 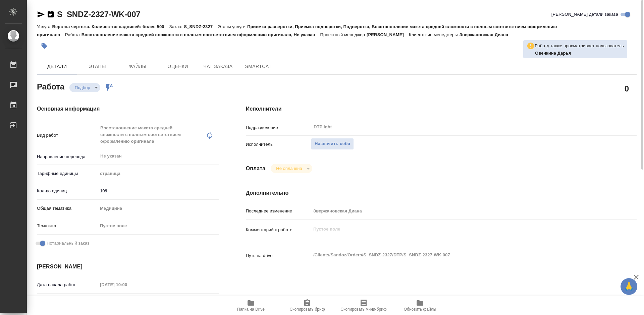 What do you see at coordinates (279, 230) in the screenshot?
I see `p: Комментарий к работе` at bounding box center [279, 230].